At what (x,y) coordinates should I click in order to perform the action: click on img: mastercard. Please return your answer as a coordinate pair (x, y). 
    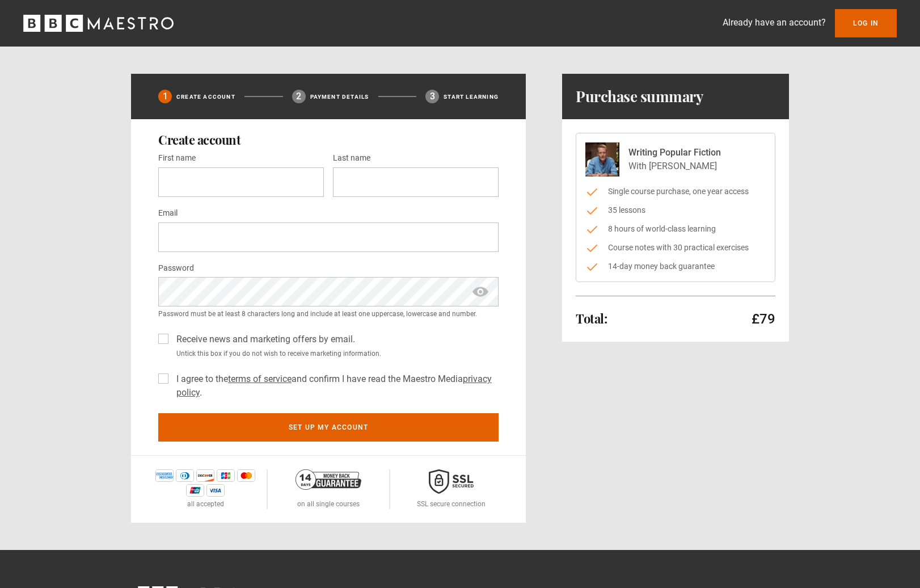
    Looking at the image, I should click on (246, 475).